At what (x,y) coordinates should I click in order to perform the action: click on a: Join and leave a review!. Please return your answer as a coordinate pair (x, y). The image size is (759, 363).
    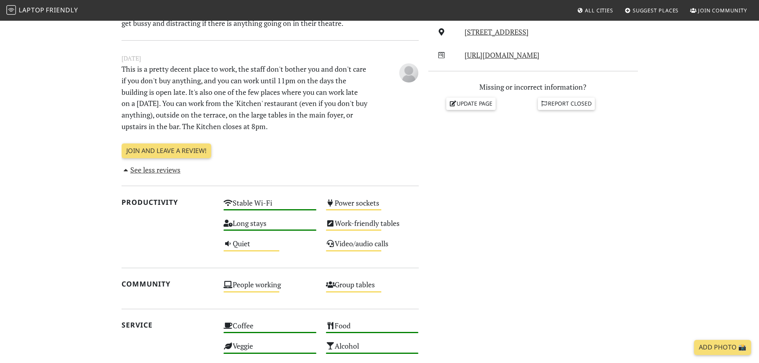
    Looking at the image, I should click on (166, 151).